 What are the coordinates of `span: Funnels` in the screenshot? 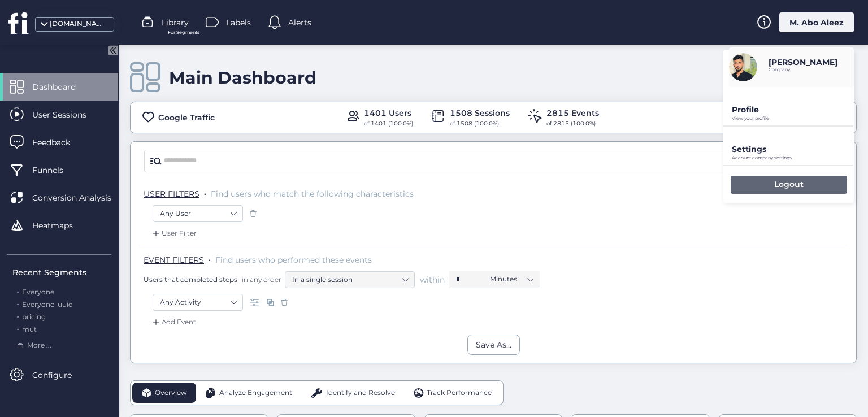 It's located at (56, 170).